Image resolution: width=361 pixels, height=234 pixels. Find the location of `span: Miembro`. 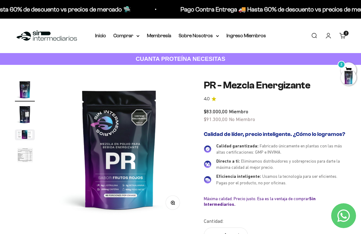

span: Miembro is located at coordinates (239, 112).